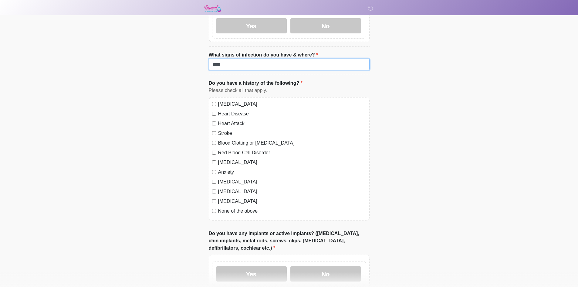  Describe the element at coordinates (292, 153) in the screenshot. I see `label: Red Blood Cell Disorder` at that location.